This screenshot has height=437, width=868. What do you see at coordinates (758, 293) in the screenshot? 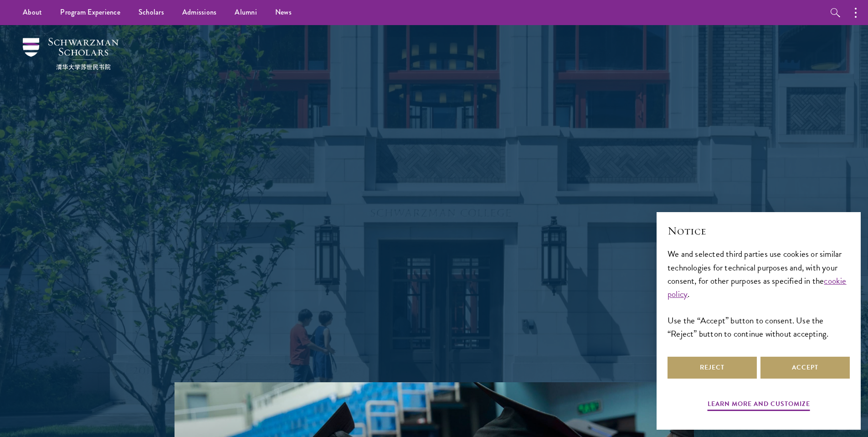
I see `div: We and selected third parties use cookies or similar technologies for technical purposes and, wit...` at bounding box center [758, 293].